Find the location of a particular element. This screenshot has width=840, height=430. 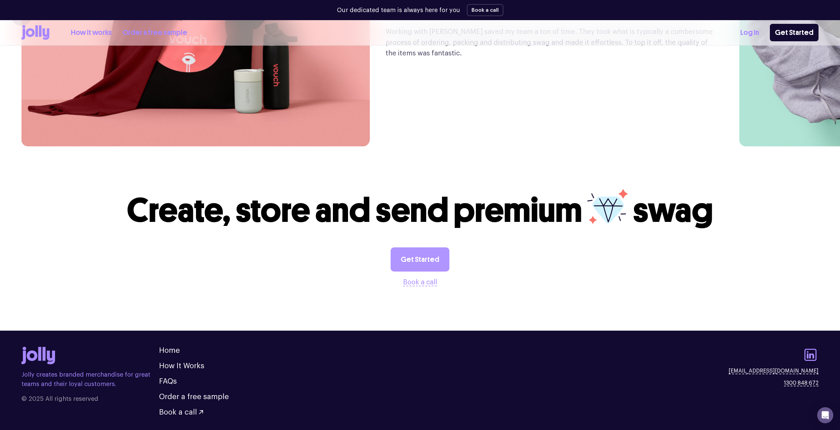

span: © 2025 All rights reserved is located at coordinates (90, 399).